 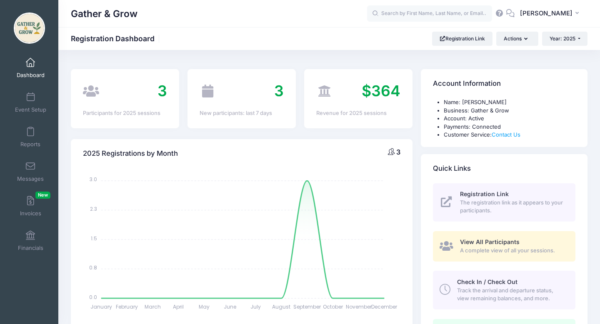 What do you see at coordinates (93, 297) in the screenshot?
I see `tspan: 0.0` at bounding box center [93, 297].